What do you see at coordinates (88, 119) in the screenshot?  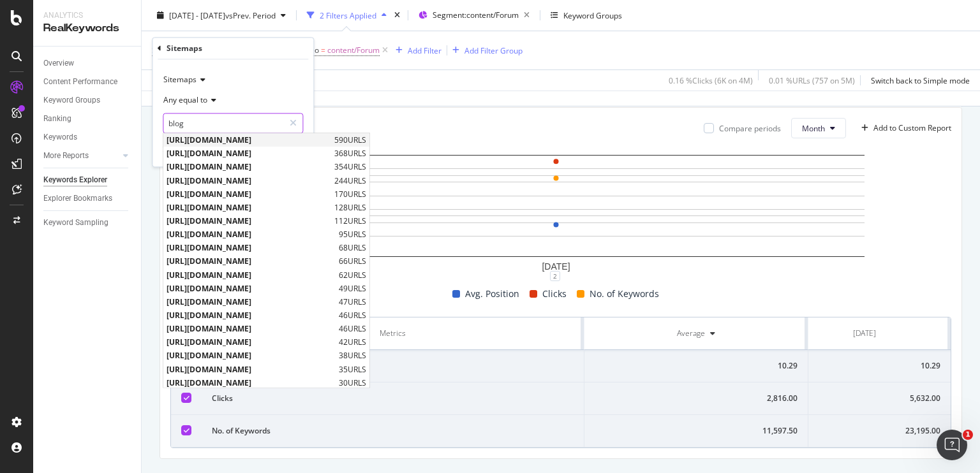 I see `a: Ranking` at bounding box center [88, 119].